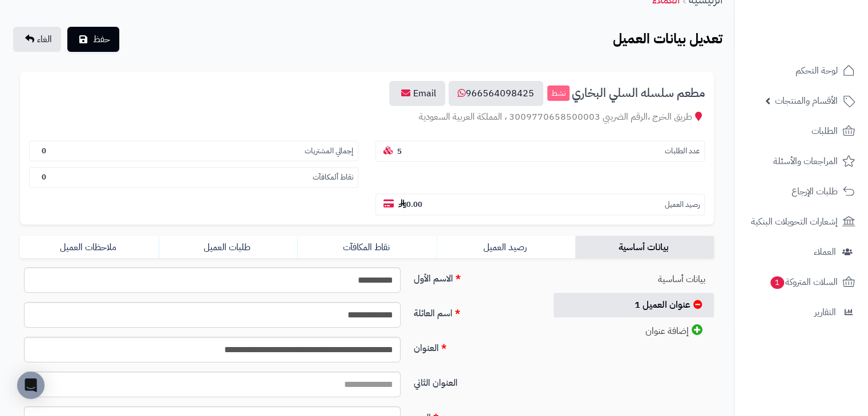 The width and height of the screenshot is (868, 416). What do you see at coordinates (823, 44) in the screenshot?
I see `img: logo-2.png` at bounding box center [823, 44].